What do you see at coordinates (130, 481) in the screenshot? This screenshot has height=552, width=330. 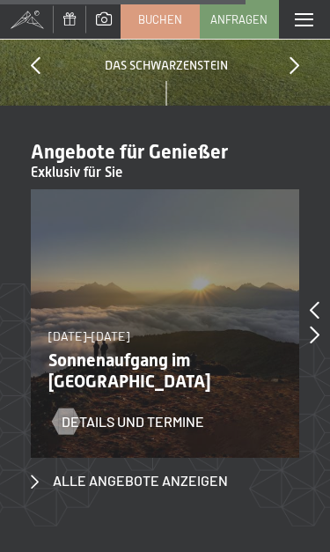 I see `a: Alle Angebote anzeigen` at bounding box center [130, 481].